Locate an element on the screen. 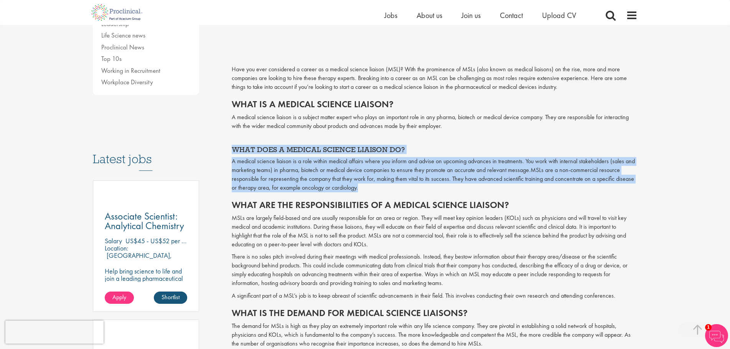 This screenshot has height=349, width=730. h3: Latest jobs is located at coordinates (146, 152).